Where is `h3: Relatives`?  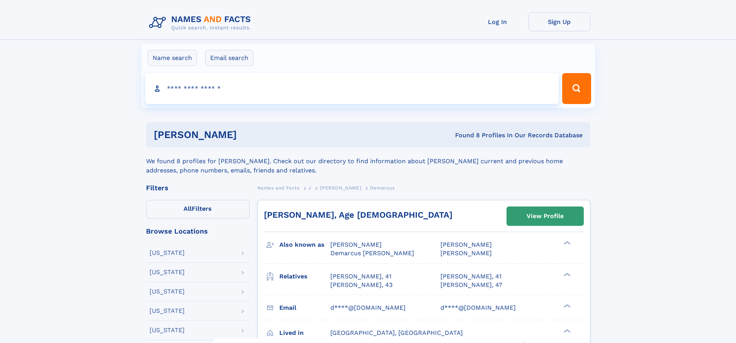 h3: Relatives is located at coordinates (305, 276).